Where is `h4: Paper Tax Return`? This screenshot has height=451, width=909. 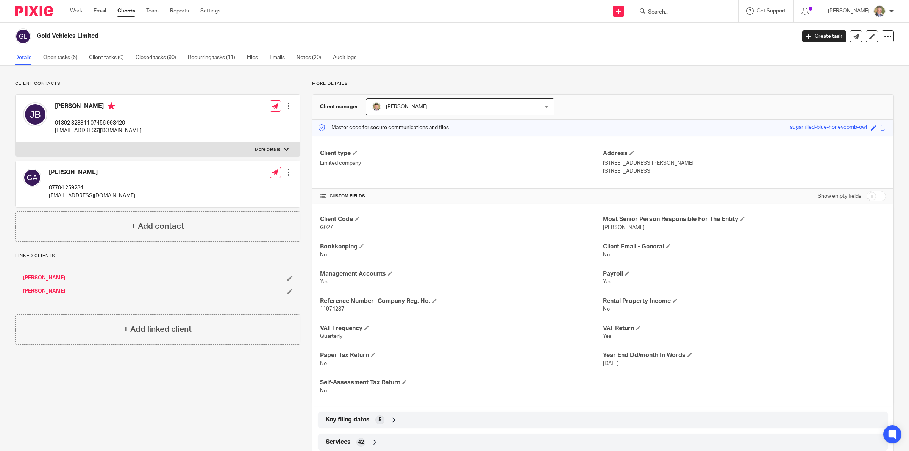
h4: Paper Tax Return is located at coordinates (461, 355).